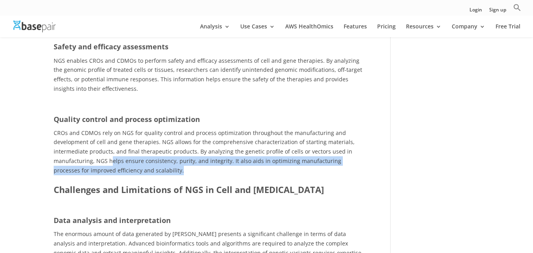  I want to click on b: Data analysis and interpretation, so click(112, 220).